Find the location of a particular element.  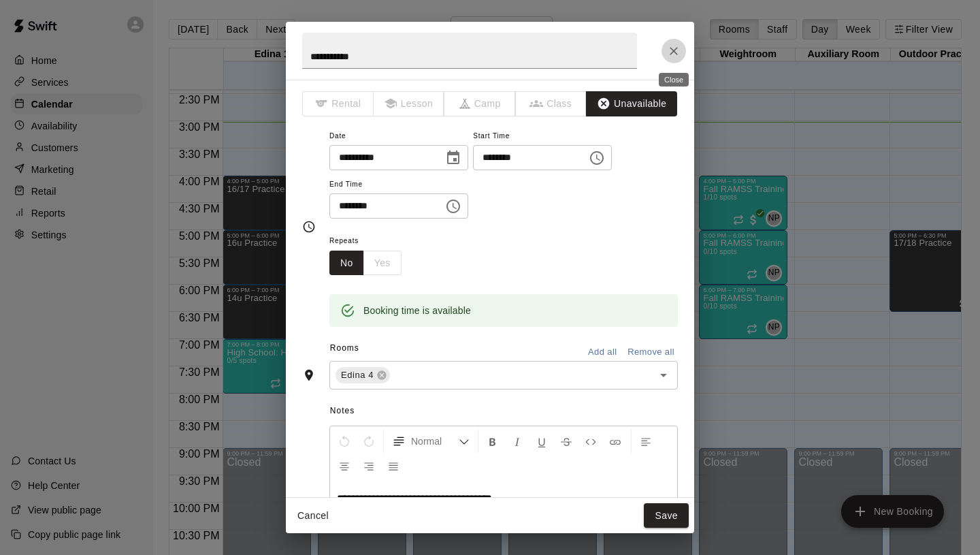

span: Notes is located at coordinates (503, 411).